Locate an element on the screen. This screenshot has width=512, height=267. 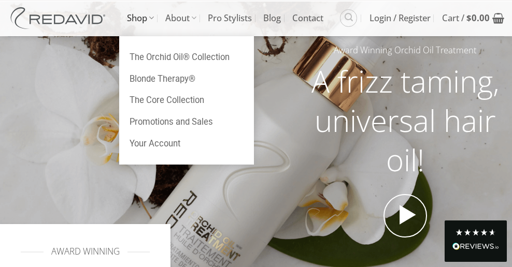
a: Open video in lightbox is located at coordinates (405, 216).